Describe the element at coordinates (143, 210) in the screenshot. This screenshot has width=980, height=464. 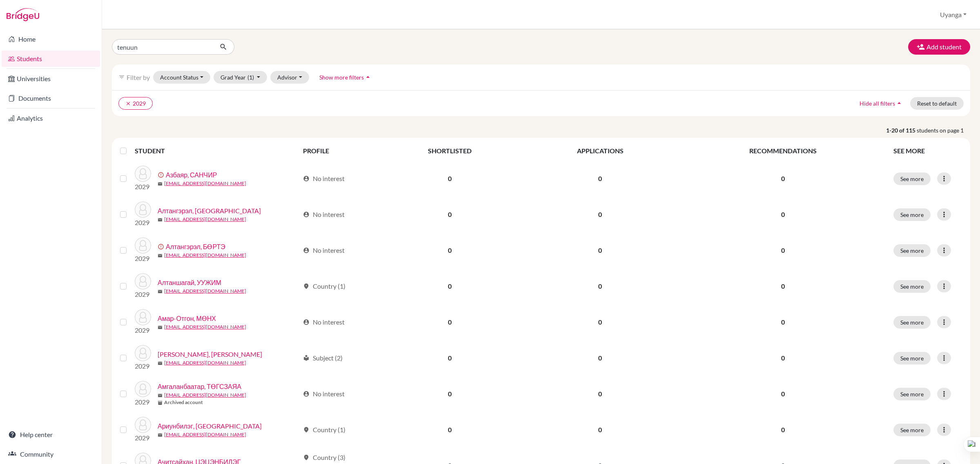
I see `img: Алтангэрэл, АЗБАЯР` at that location.